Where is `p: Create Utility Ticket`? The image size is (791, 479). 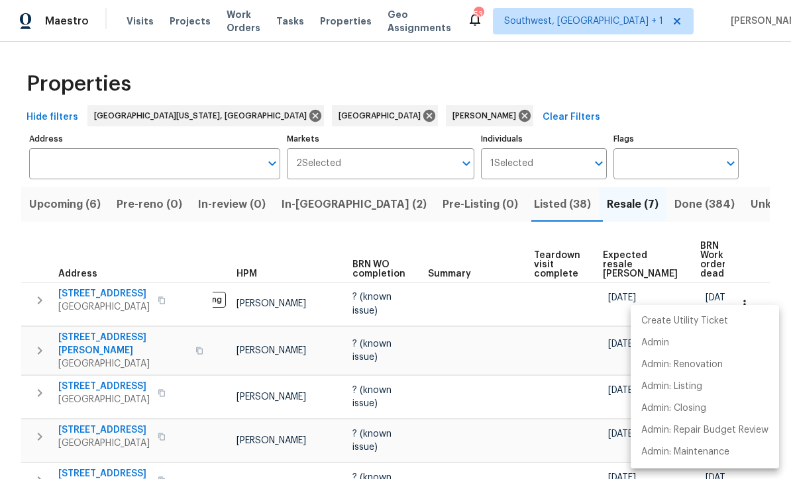 p: Create Utility Ticket is located at coordinates (684, 321).